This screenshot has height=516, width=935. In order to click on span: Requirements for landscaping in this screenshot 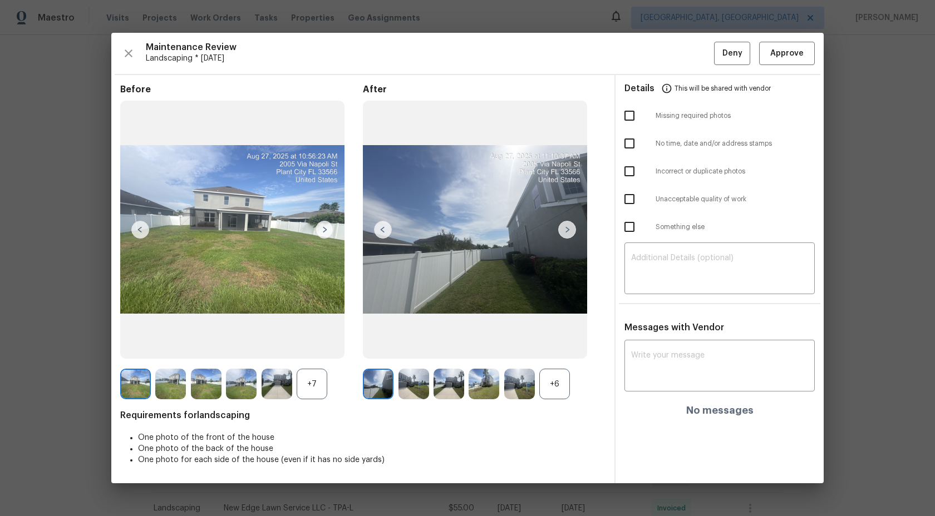, I will do `click(363, 416)`.